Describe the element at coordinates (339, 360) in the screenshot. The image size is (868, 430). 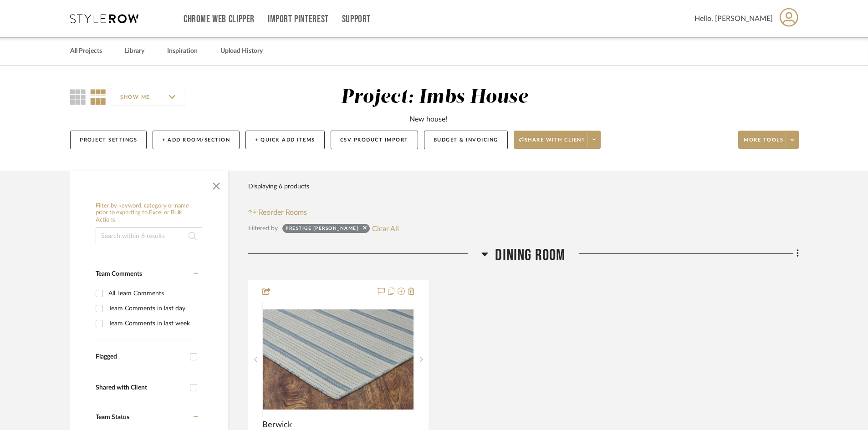
I see `img: Berwick` at that location.